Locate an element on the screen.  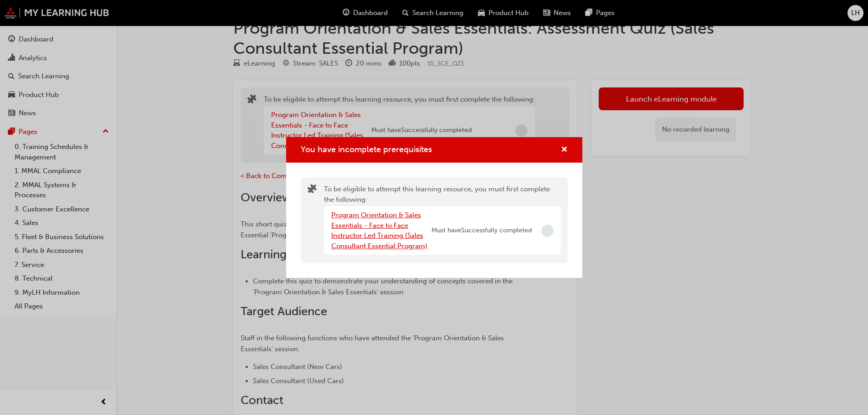
div: To be eligible to attempt this learning resource, you must first complete the following: is located at coordinates (443, 220).